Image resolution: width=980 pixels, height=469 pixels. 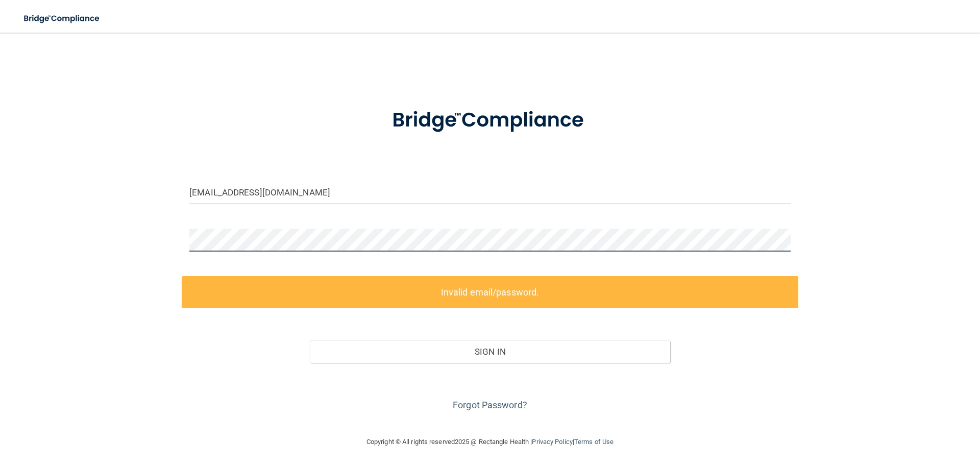 What do you see at coordinates (552, 442) in the screenshot?
I see `a: Privacy Policy` at bounding box center [552, 442].